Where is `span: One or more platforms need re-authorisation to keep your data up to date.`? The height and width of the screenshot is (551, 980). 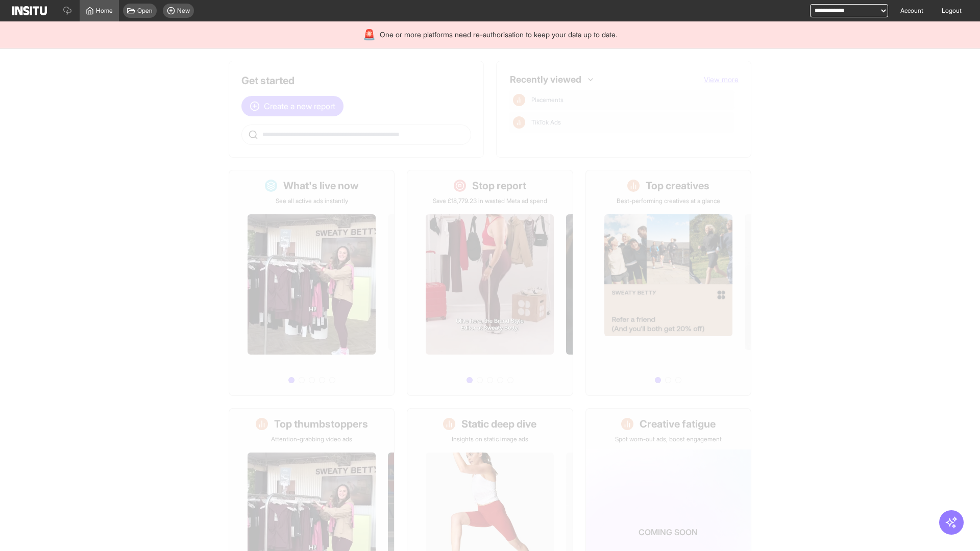 span: One or more platforms need re-authorisation to keep your data up to date. is located at coordinates (498, 34).